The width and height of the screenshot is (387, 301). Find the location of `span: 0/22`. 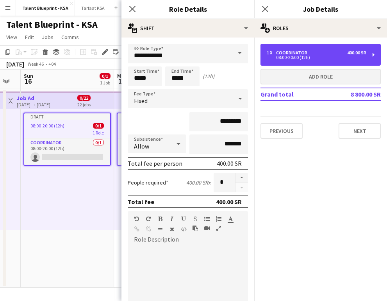

span: 0/22 is located at coordinates (84, 98).